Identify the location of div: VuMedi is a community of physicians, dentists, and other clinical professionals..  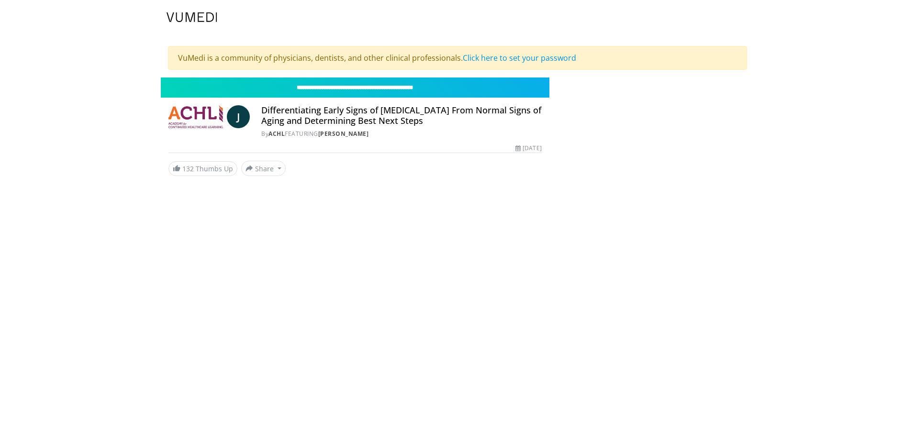
(457, 58).